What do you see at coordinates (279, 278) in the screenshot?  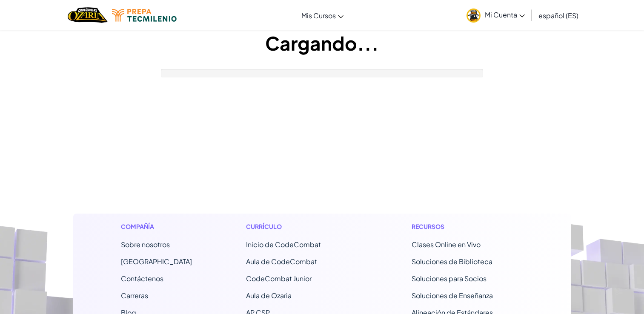 I see `a: CodeCombat Junior` at bounding box center [279, 278].